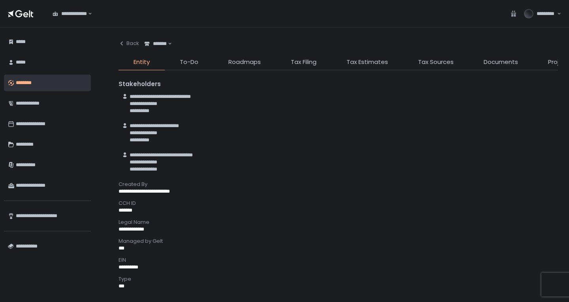  What do you see at coordinates (338, 203) in the screenshot?
I see `div: CCH ID` at bounding box center [338, 203].